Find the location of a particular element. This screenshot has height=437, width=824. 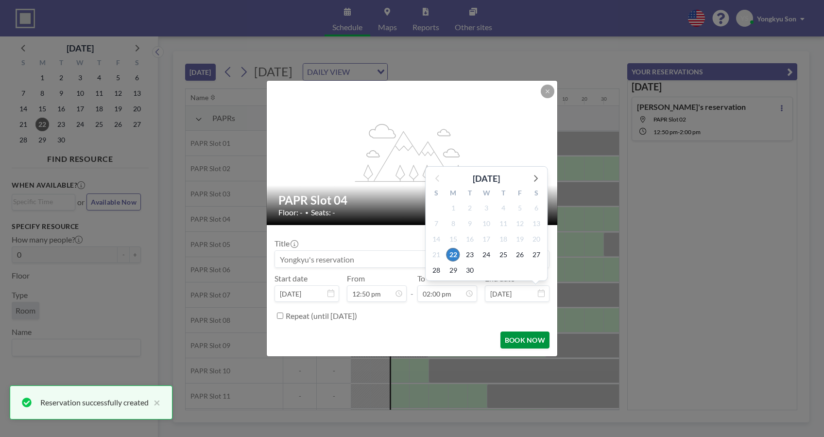

span: Floor: - is located at coordinates (291, 212).